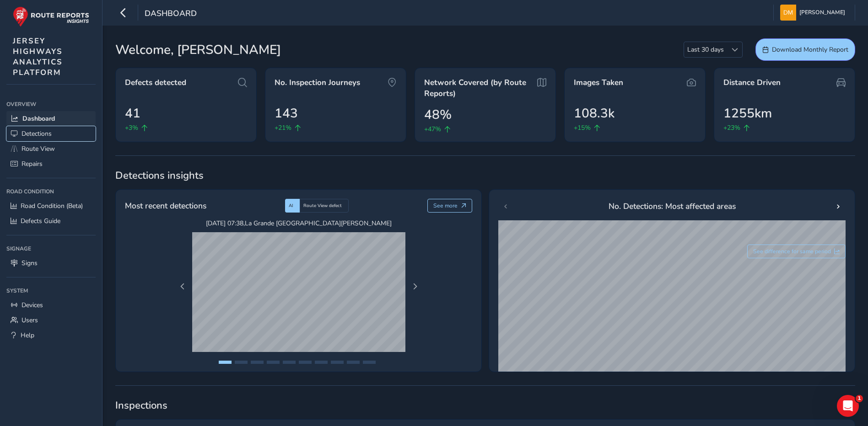 This screenshot has height=426, width=868. What do you see at coordinates (752, 83) in the screenshot?
I see `span: Distance Driven` at bounding box center [752, 83].